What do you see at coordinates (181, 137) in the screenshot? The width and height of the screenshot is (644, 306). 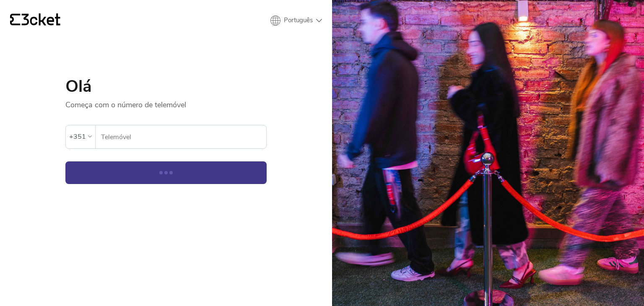 I see `label: Telemóvel` at bounding box center [181, 137].